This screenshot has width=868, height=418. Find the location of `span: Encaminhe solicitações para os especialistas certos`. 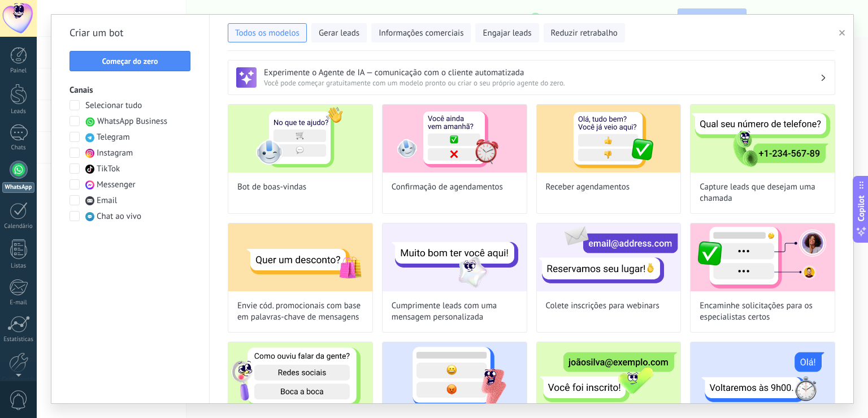

span: Encaminhe solicitações para os especialistas certos is located at coordinates (762, 311).